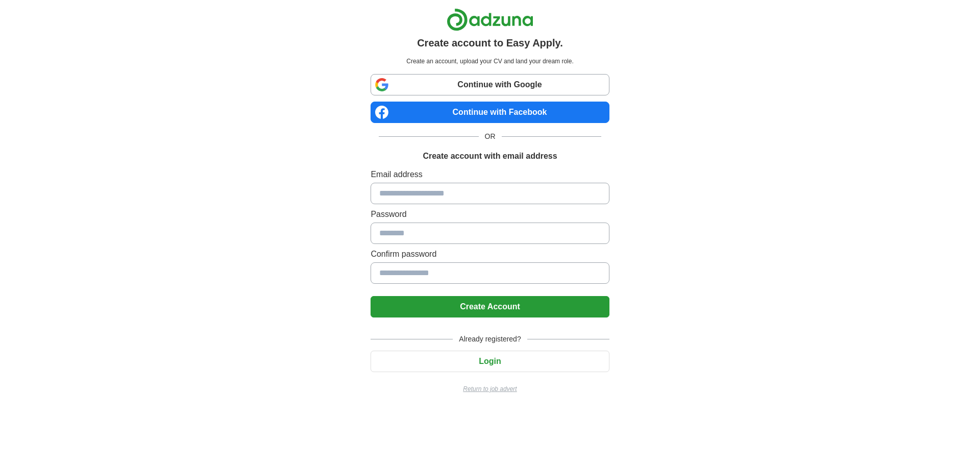 The image size is (980, 465). What do you see at coordinates (490, 43) in the screenshot?
I see `h1: Create account to Easy Apply.` at bounding box center [490, 43].